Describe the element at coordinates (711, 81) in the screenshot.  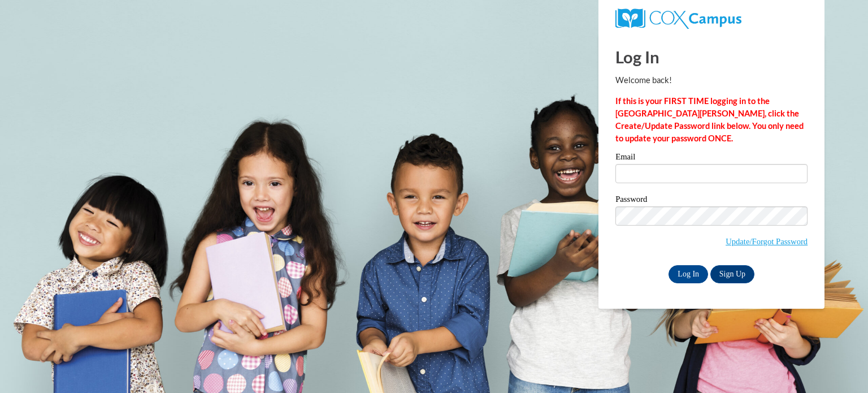
I see `p: Welcome back!` at that location.